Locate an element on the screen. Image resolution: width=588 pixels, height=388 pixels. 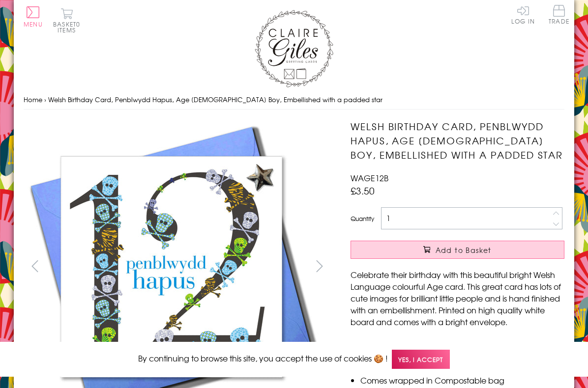
span: £3.50 is located at coordinates (362, 190).